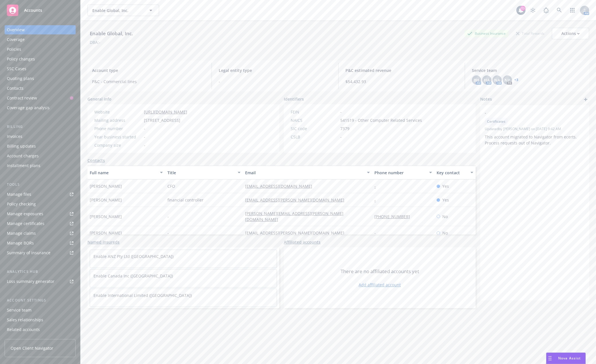  I want to click on button: Nova Assist, so click(566, 358).